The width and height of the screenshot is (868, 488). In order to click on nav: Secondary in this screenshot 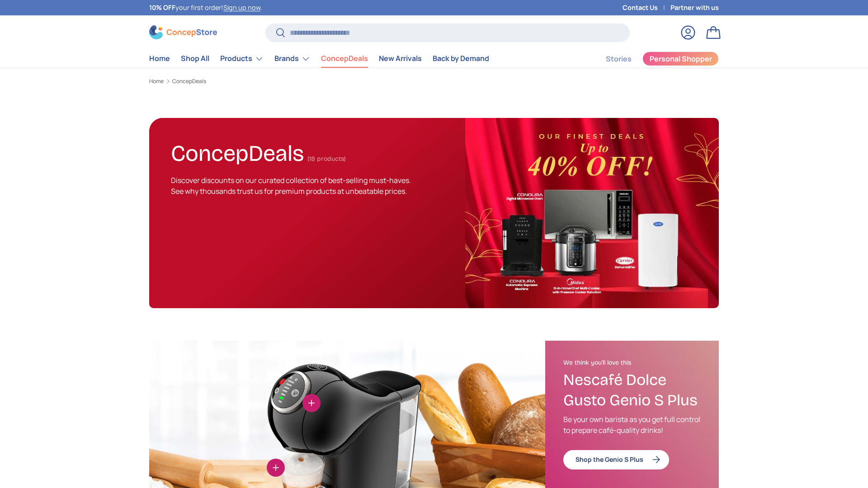, I will do `click(652, 59)`.